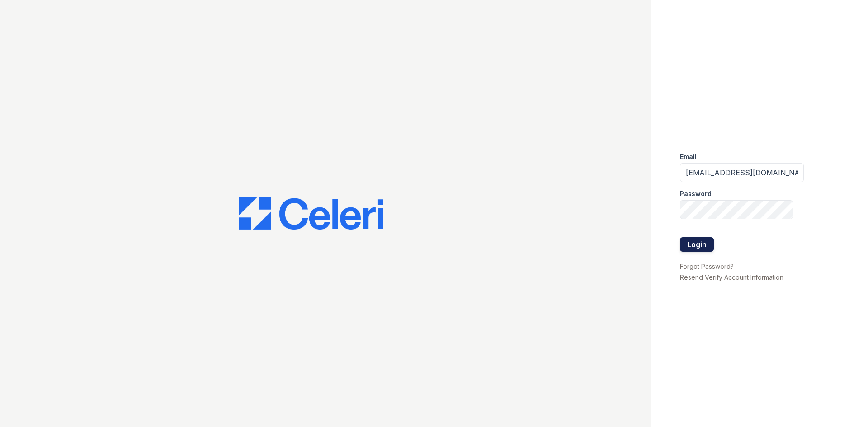  Describe the element at coordinates (707, 266) in the screenshot. I see `a: Forgot Password?` at that location.